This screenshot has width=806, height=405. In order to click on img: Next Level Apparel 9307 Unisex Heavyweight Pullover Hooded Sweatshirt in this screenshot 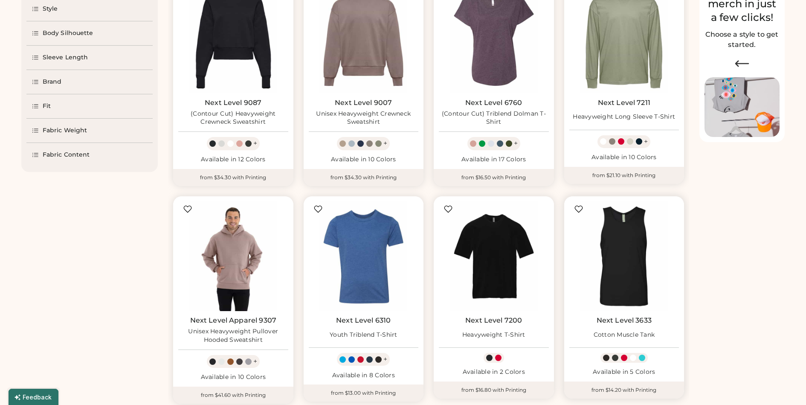, I will do `click(233, 256)`.